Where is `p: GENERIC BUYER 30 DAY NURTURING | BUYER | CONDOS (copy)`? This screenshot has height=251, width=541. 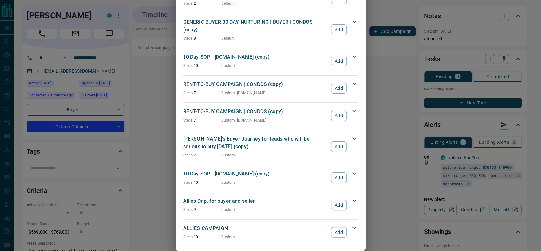
p: GENERIC BUYER 30 DAY NURTURING | BUYER | CONDOS (copy) is located at coordinates (255, 26).